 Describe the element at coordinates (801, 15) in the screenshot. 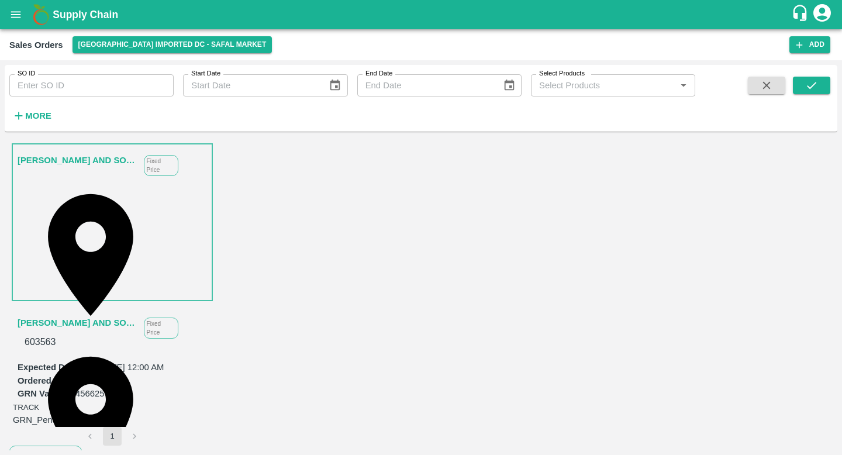

I see `div: customer-support` at that location.